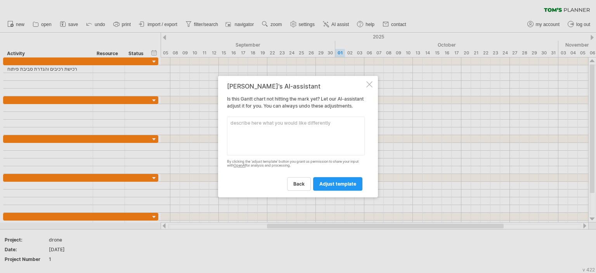  Describe the element at coordinates (338, 184) in the screenshot. I see `a: adjust template` at that location.